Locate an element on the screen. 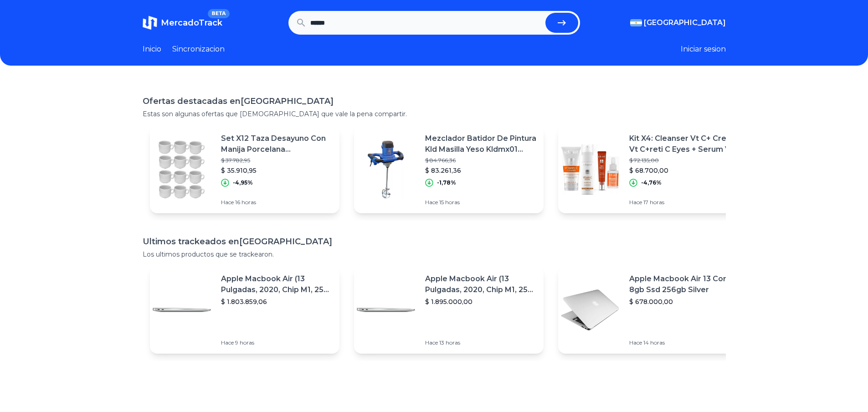  p: Kit X4: Cleanser Vt C+ Crema Vt C+reti C Eyes + Serum Vt C is located at coordinates (685, 144).